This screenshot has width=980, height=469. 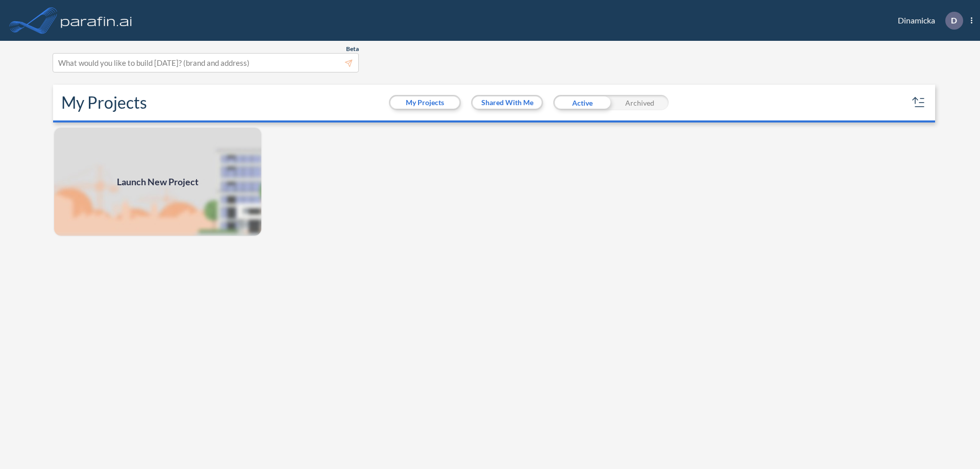 I want to click on div: Active, so click(x=582, y=103).